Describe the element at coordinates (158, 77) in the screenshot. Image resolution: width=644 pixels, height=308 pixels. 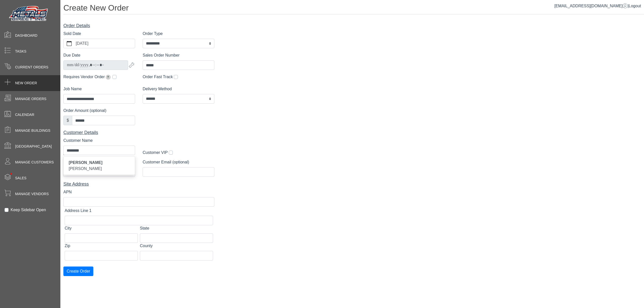
I see `label: Order Fast Track` at that location.